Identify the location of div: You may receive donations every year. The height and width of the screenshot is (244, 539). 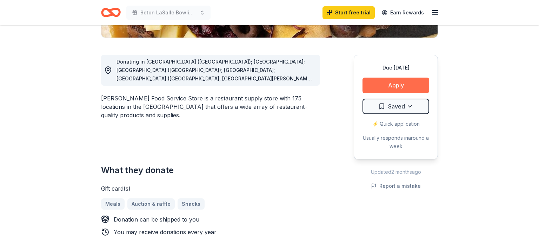
(165, 232).